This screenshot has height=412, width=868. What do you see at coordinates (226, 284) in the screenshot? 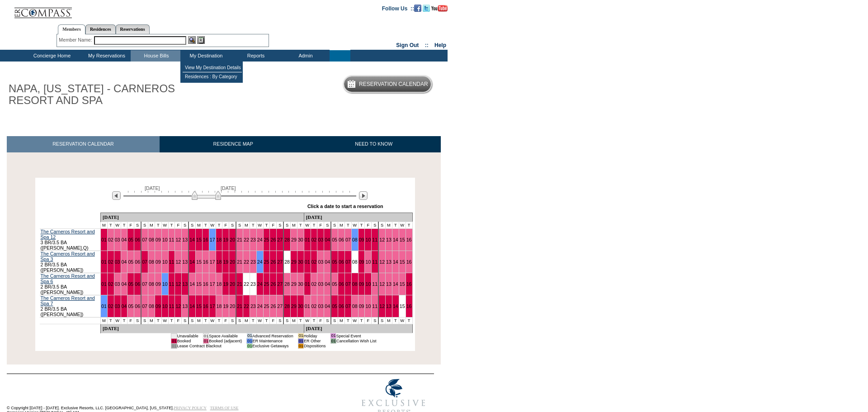
I see `a: 19` at bounding box center [226, 284].